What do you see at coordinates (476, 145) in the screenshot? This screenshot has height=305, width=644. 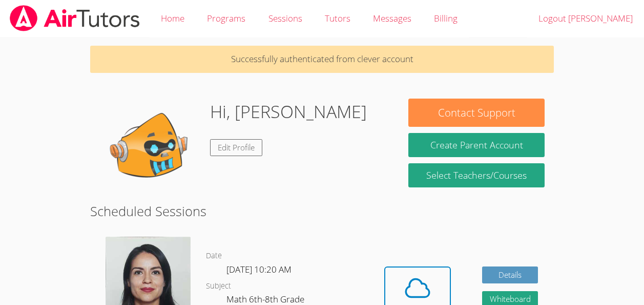 I see `button: Create Parent Account` at bounding box center [476, 145].